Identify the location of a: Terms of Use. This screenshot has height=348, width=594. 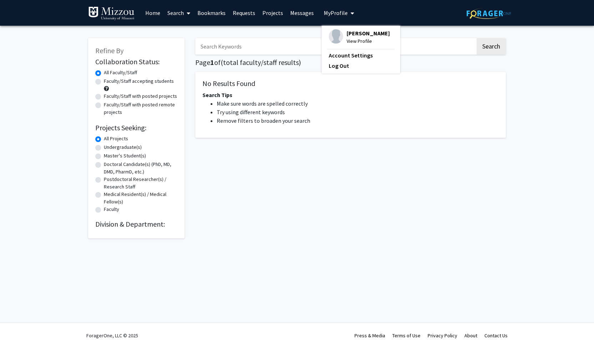
(406, 335).